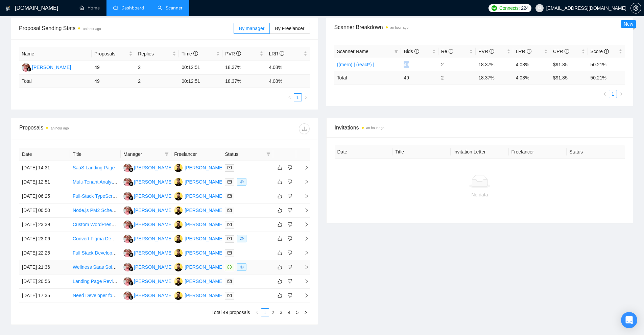 This screenshot has width=644, height=335. What do you see at coordinates (304, 129) in the screenshot?
I see `button: download` at bounding box center [304, 129].